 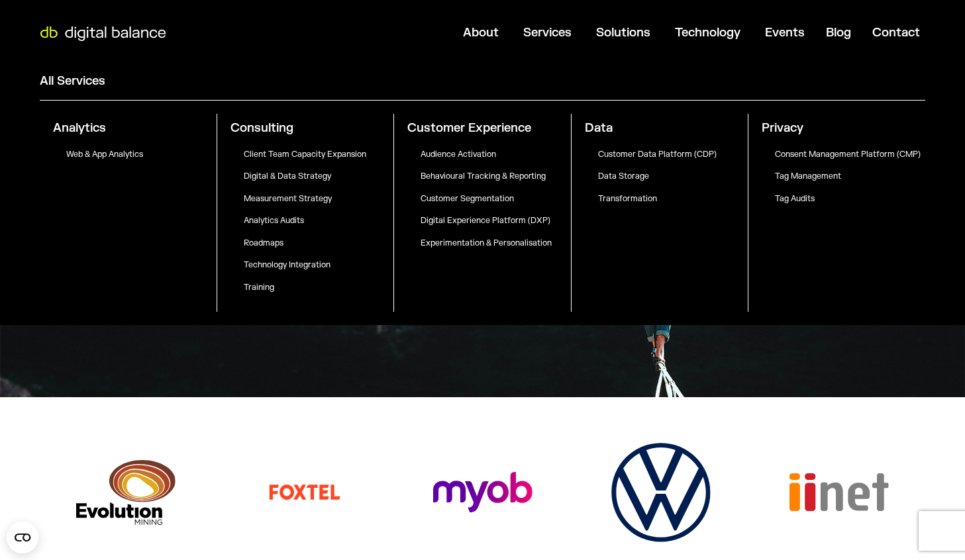 I want to click on div: Menu Toggle, so click(x=553, y=33).